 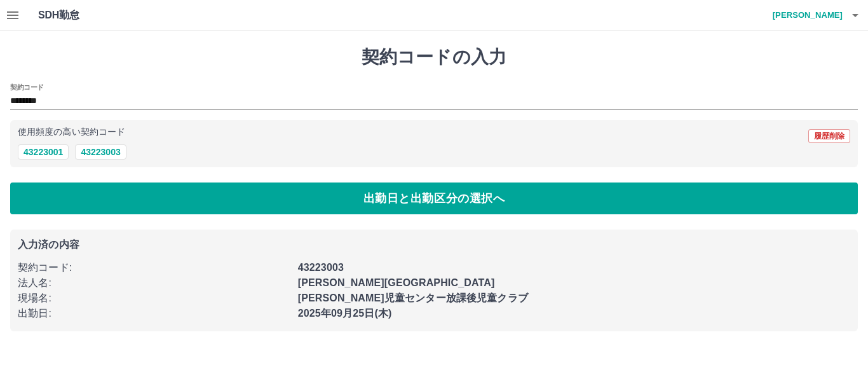 I want to click on p: 使用頻度の高い契約コード, so click(x=71, y=132).